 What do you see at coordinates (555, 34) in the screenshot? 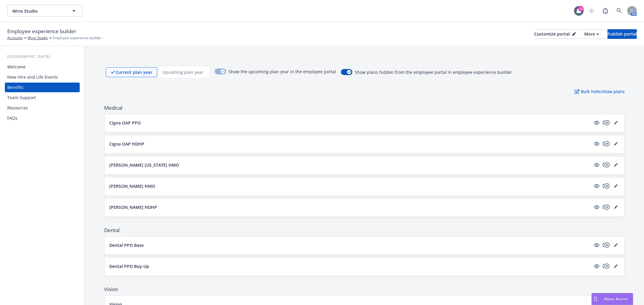
I see `button: Customize portal` at bounding box center [555, 34].